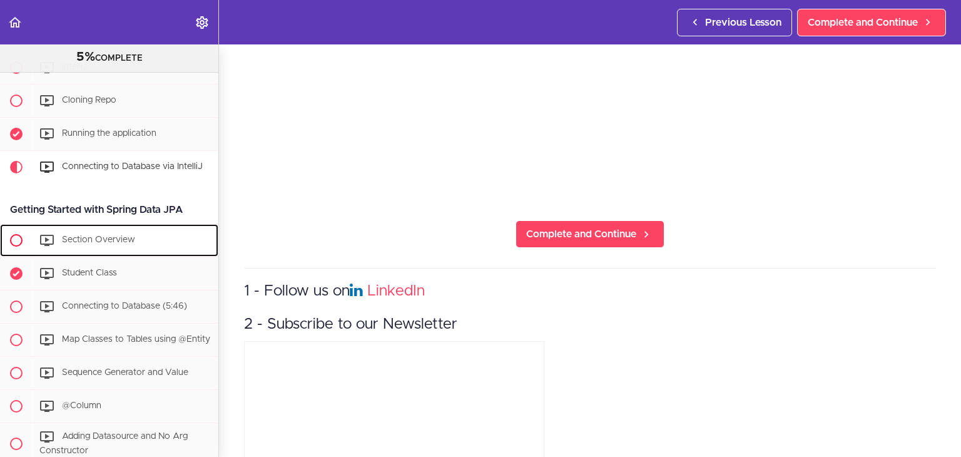 This screenshot has height=457, width=961. I want to click on span: Cloning Repo, so click(89, 100).